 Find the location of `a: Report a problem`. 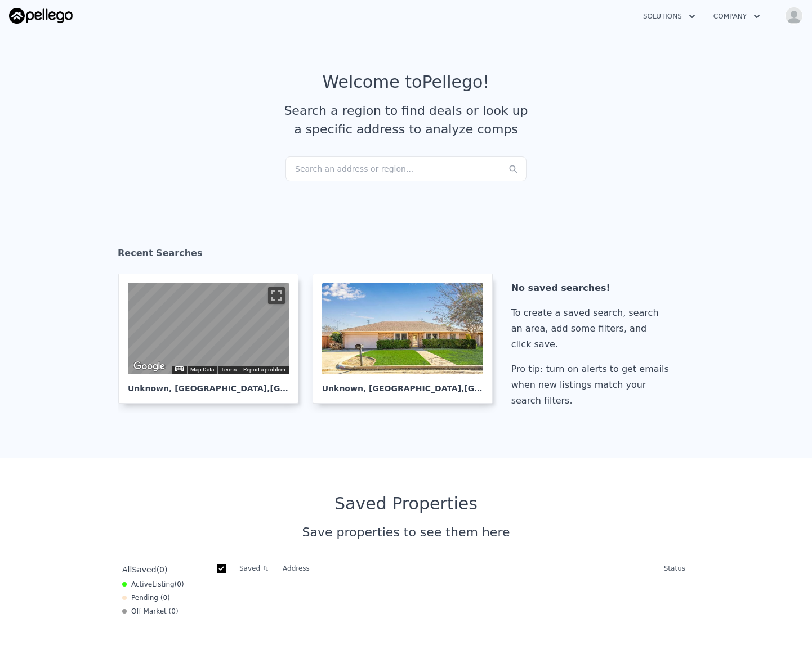

a: Report a problem is located at coordinates (264, 370).